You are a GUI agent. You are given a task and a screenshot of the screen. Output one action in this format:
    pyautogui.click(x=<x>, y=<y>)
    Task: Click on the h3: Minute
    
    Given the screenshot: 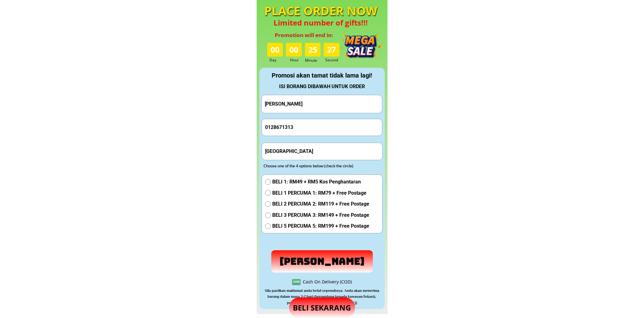 What is the action you would take?
    pyautogui.click(x=314, y=60)
    